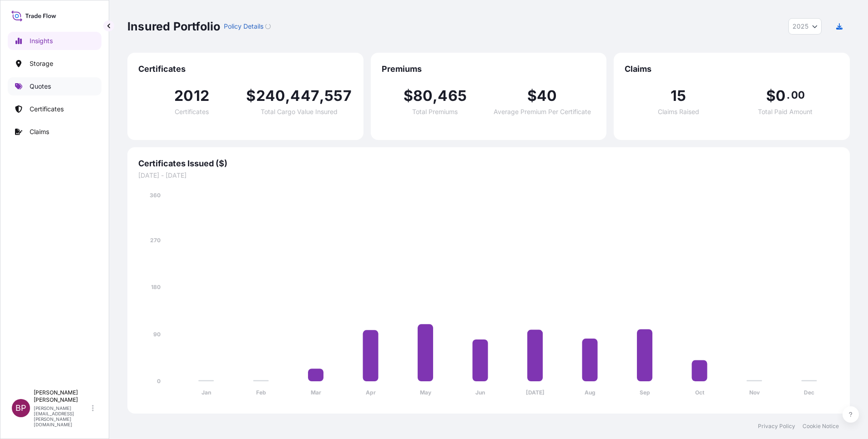 The image size is (868, 439). What do you see at coordinates (316, 392) in the screenshot?
I see `tspan: Mar` at bounding box center [316, 392].